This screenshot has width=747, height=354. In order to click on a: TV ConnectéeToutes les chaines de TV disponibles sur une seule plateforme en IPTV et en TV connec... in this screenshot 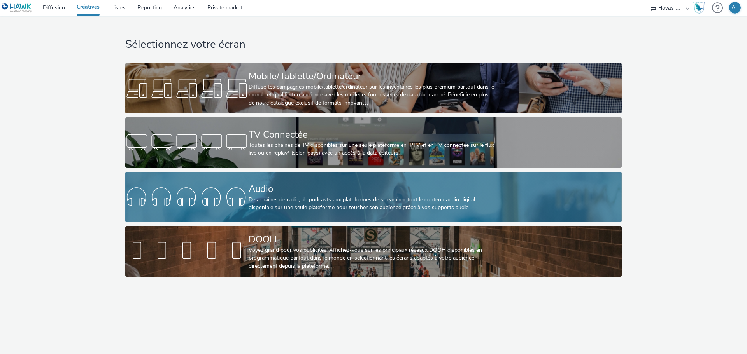, I will do `click(373, 143)`.